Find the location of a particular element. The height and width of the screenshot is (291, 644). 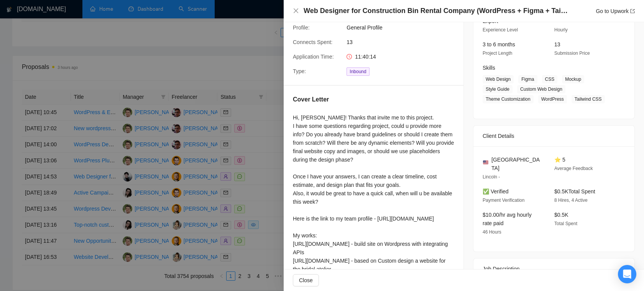

span: ⭐ 5 is located at coordinates (560, 159).